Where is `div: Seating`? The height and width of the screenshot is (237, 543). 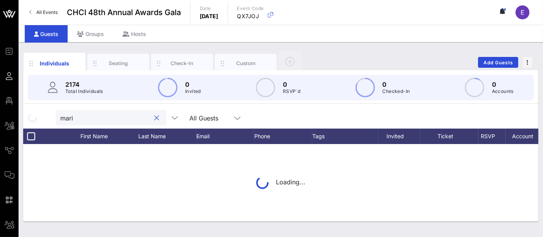
div: Seating is located at coordinates (118, 63).